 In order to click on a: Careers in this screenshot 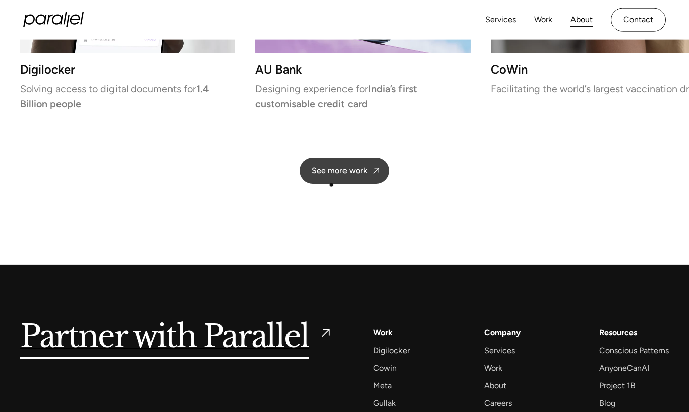, I will do `click(498, 403)`.